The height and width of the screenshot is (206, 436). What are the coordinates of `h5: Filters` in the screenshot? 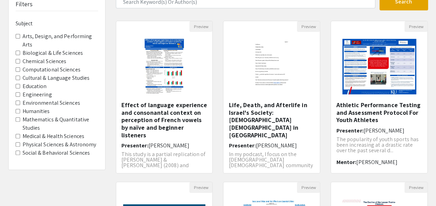 It's located at (24, 4).